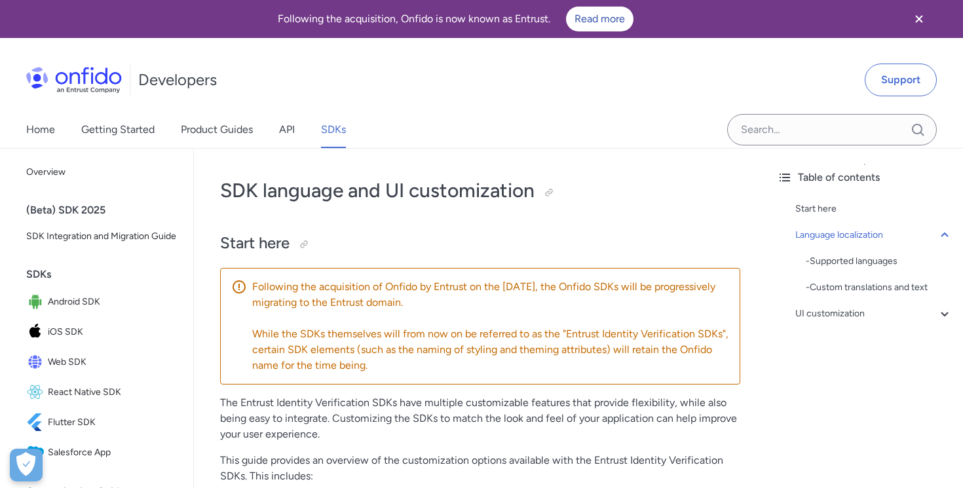 Image resolution: width=963 pixels, height=488 pixels. Describe the element at coordinates (74, 80) in the screenshot. I see `img: Onfido Logo` at that location.